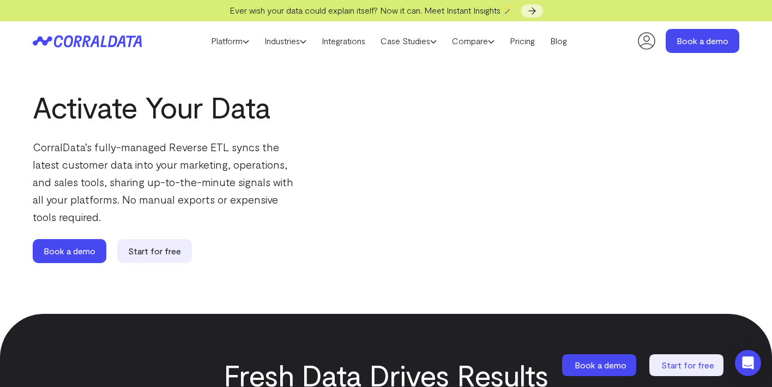  I want to click on span: Ever wish your data could explain itself? Now it can. Meet Instant Insights 🪄, so click(372, 10).